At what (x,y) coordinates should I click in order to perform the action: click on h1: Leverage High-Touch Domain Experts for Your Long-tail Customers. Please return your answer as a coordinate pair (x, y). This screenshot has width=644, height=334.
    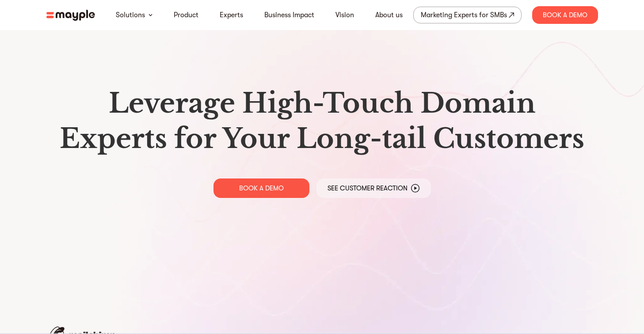
    Looking at the image, I should click on (322, 121).